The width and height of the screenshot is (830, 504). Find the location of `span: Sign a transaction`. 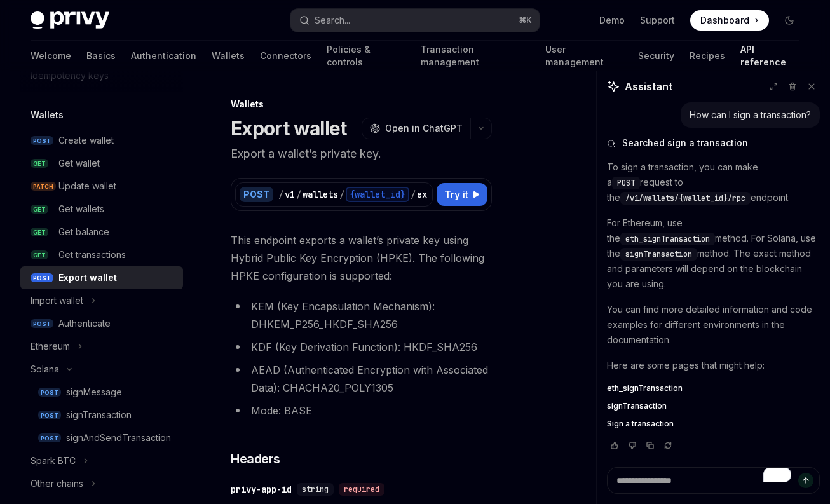

span: Sign a transaction is located at coordinates (640, 424).